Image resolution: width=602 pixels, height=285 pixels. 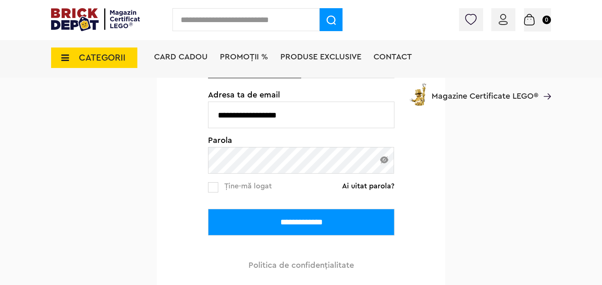 I want to click on span: Card Cadou, so click(x=181, y=57).